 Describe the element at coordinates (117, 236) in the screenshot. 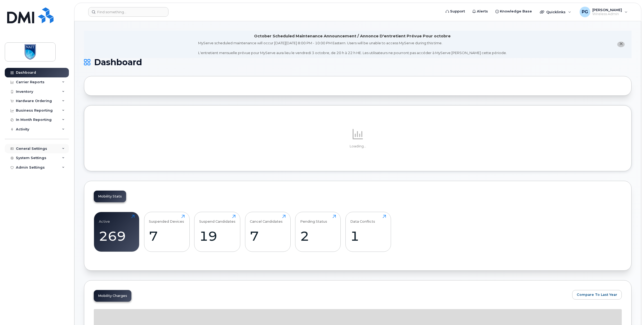

I see `div: 269` at that location.